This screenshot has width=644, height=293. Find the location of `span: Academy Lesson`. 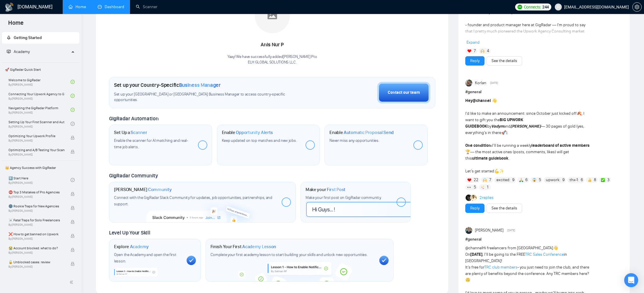

span: Academy Lesson is located at coordinates (259, 247).